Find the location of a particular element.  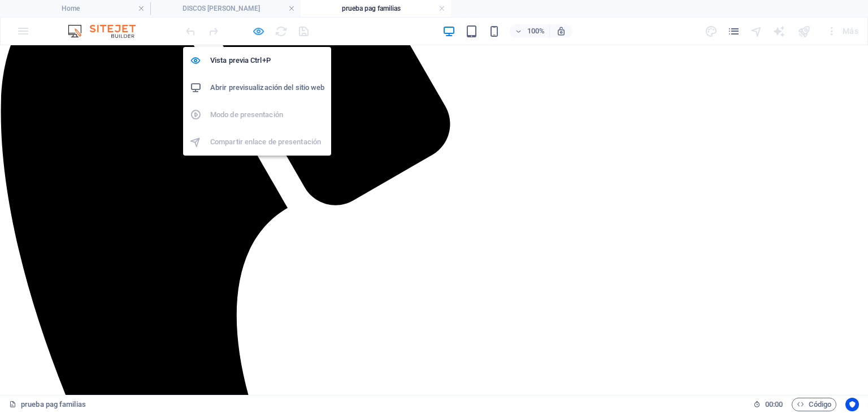

img: Editor Logo is located at coordinates (107, 31).